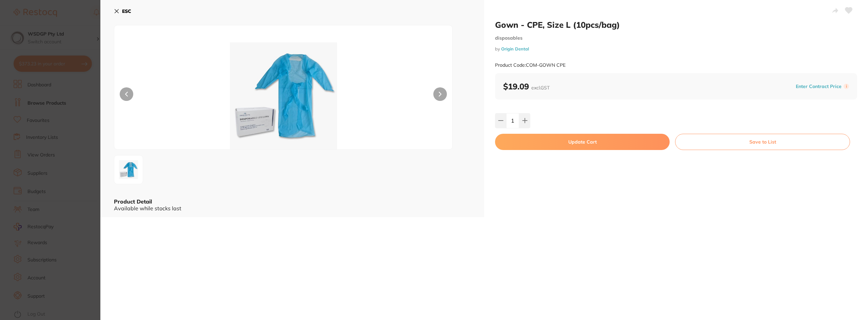 This screenshot has height=320, width=868. What do you see at coordinates (123, 11) in the screenshot?
I see `button: ESC` at bounding box center [123, 11].